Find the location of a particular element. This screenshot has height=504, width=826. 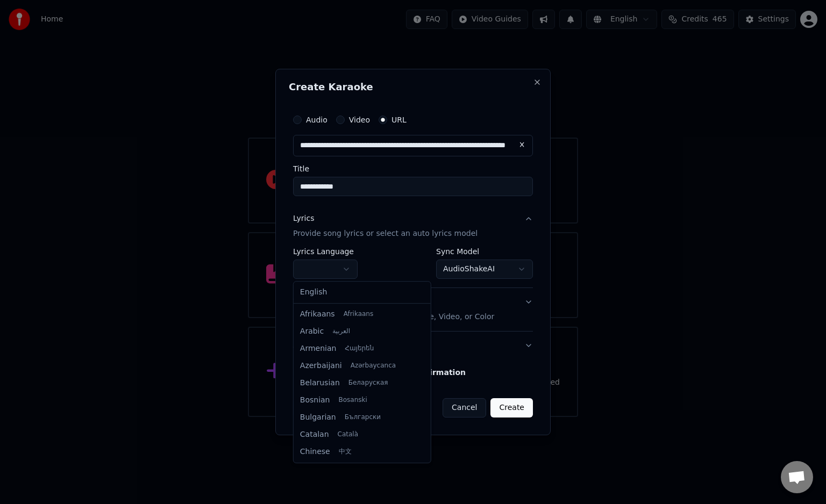

span: Azərbaycanca is located at coordinates (373, 366).